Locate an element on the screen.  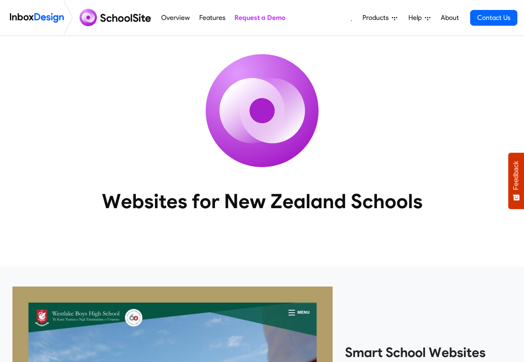
a: About is located at coordinates (449, 18).